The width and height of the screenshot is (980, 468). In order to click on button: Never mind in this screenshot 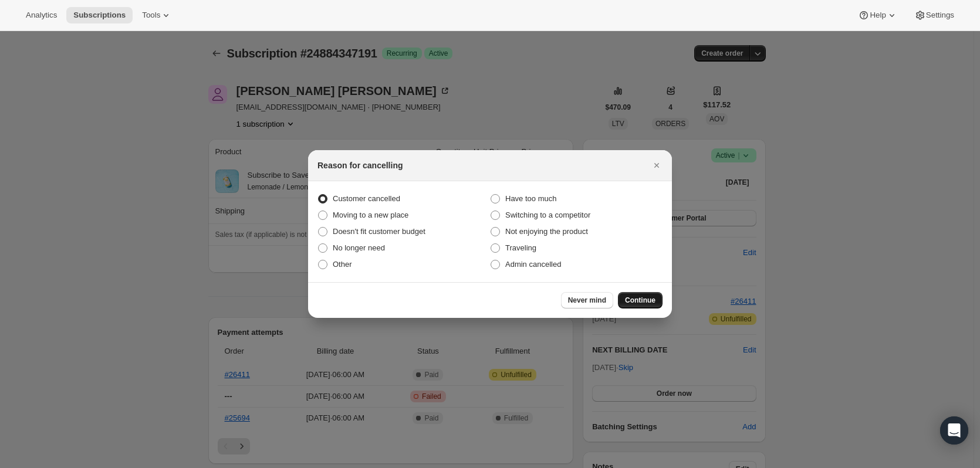, I will do `click(587, 300)`.